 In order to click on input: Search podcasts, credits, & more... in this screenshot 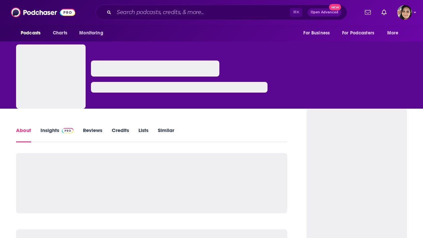, I will do `click(202, 12)`.